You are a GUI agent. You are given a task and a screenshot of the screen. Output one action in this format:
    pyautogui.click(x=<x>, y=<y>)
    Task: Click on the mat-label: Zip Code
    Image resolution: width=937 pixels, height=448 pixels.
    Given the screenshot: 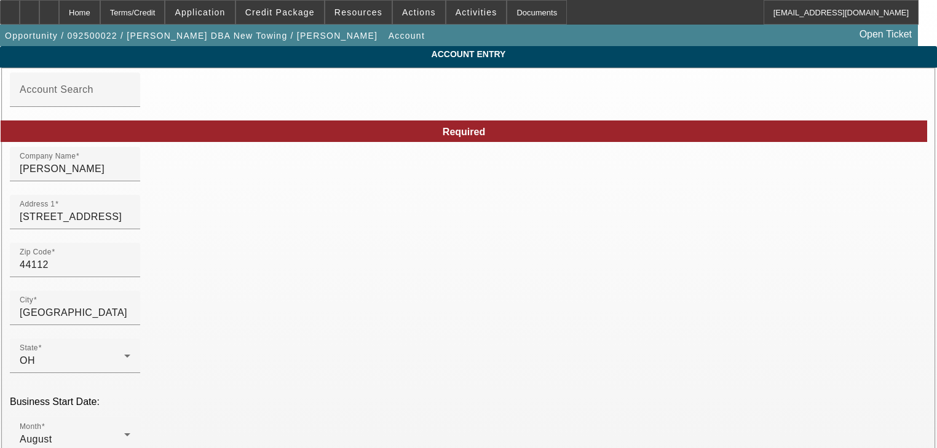 What is the action you would take?
    pyautogui.click(x=36, y=252)
    